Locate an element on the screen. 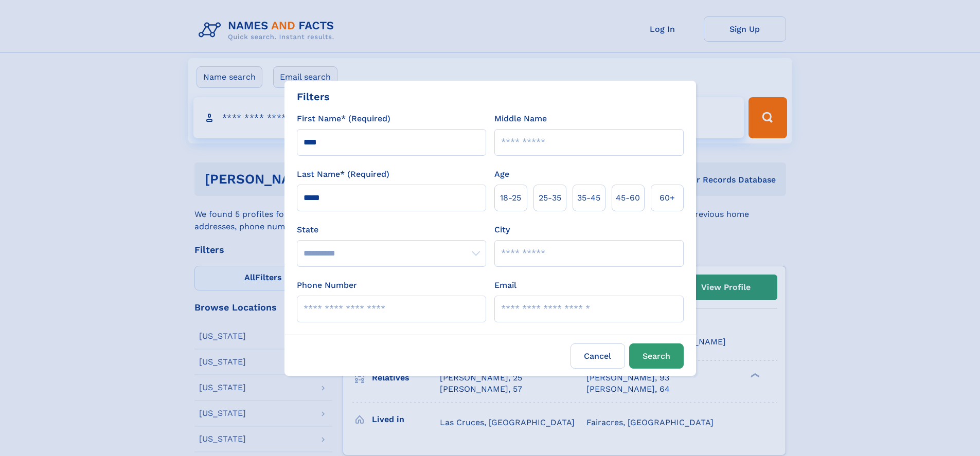 This screenshot has width=980, height=456. label: Phone Number is located at coordinates (327, 286).